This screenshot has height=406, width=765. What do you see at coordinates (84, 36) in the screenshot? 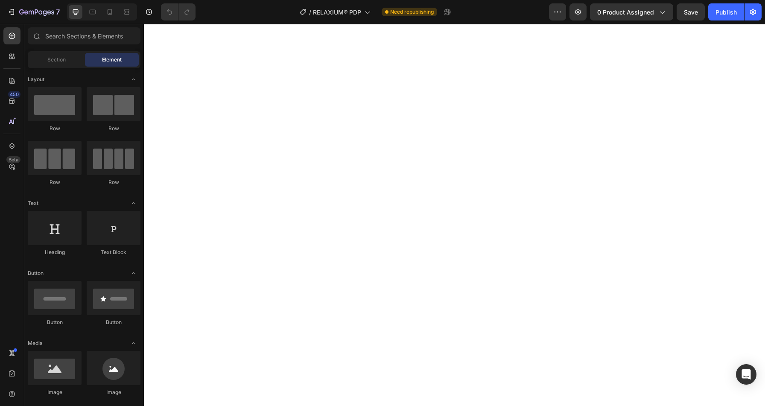
I see `input: Search Sections & Elements` at bounding box center [84, 36].